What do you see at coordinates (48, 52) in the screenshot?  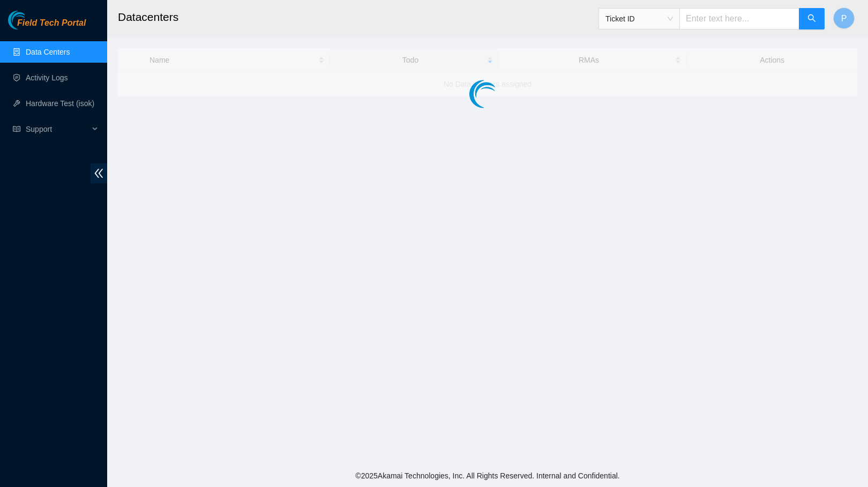 I see `a: Data Centers` at bounding box center [48, 52].